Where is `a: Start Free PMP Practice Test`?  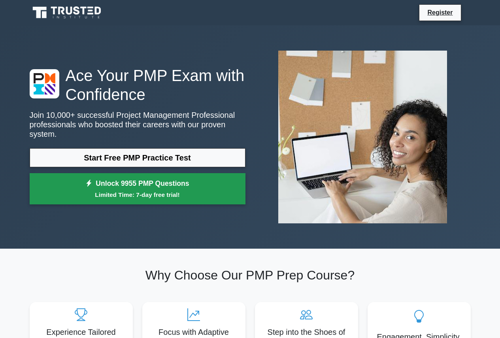
a: Start Free PMP Practice Test is located at coordinates (137, 158).